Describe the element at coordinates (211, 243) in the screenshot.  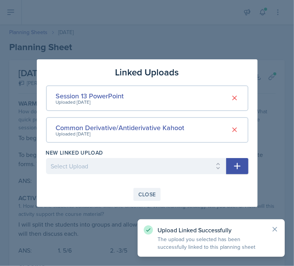
I see `p: The upload you selected has been successfully linked to this planning sheet` at that location.